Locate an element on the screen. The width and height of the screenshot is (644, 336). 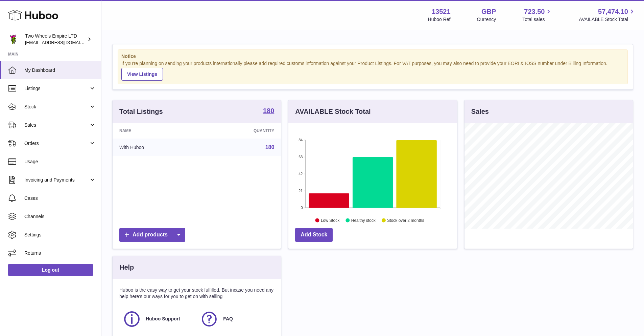
span: 57,474.10 is located at coordinates (613, 11).